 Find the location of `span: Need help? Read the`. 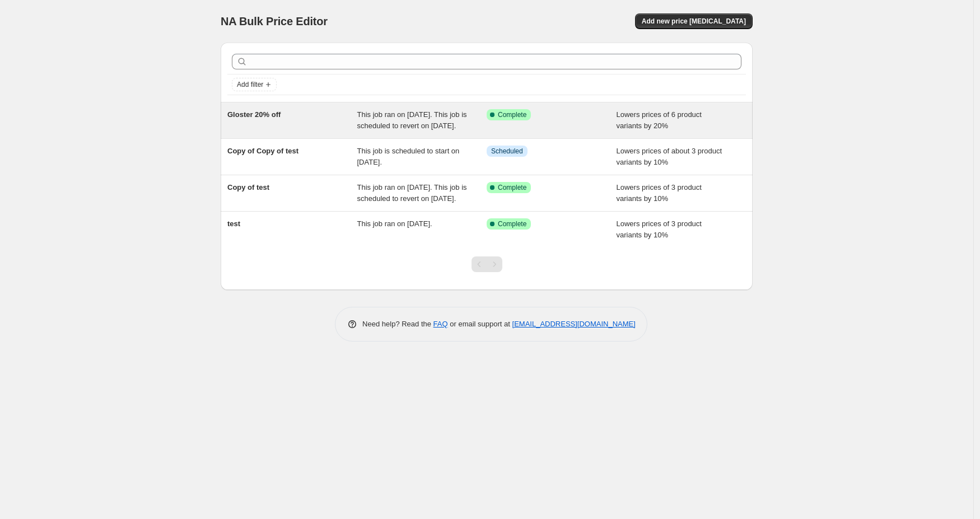

span: Need help? Read the is located at coordinates (398, 324).